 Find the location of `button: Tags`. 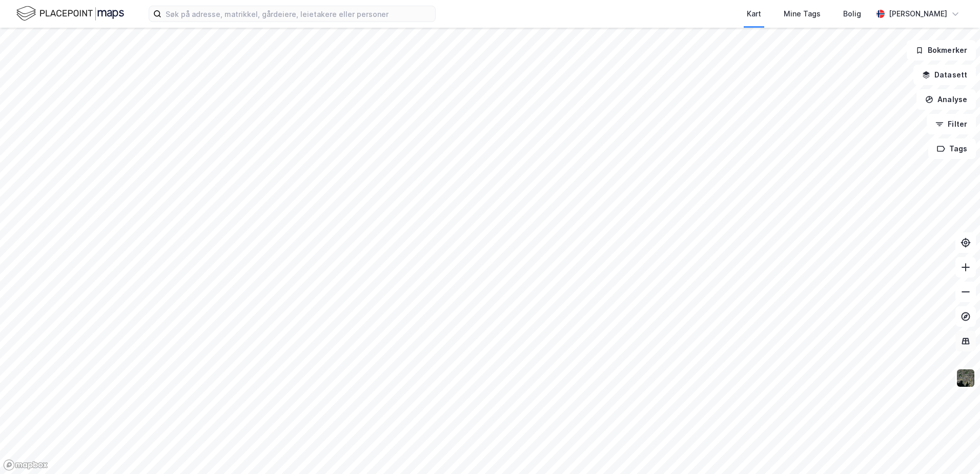

button: Tags is located at coordinates (952, 149).